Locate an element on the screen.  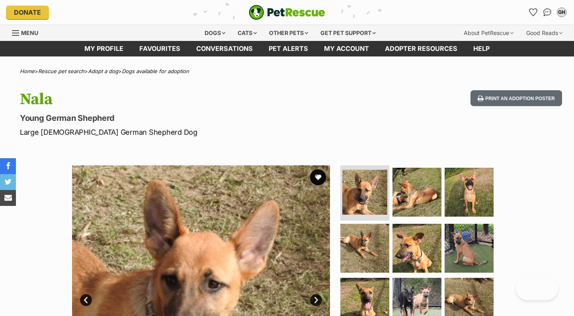
a: My profile is located at coordinates (104, 49).